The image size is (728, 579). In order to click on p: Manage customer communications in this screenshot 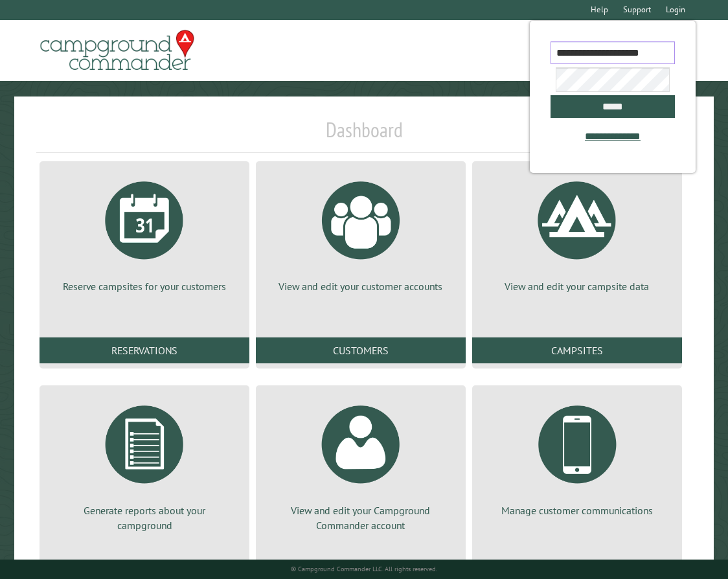, I will do `click(577, 510)`.